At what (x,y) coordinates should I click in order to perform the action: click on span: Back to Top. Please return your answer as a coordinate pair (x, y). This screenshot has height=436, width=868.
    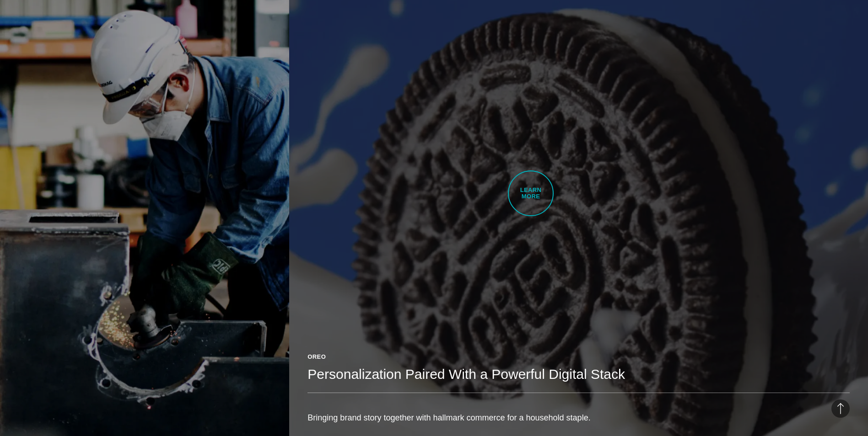
    Looking at the image, I should click on (840, 408).